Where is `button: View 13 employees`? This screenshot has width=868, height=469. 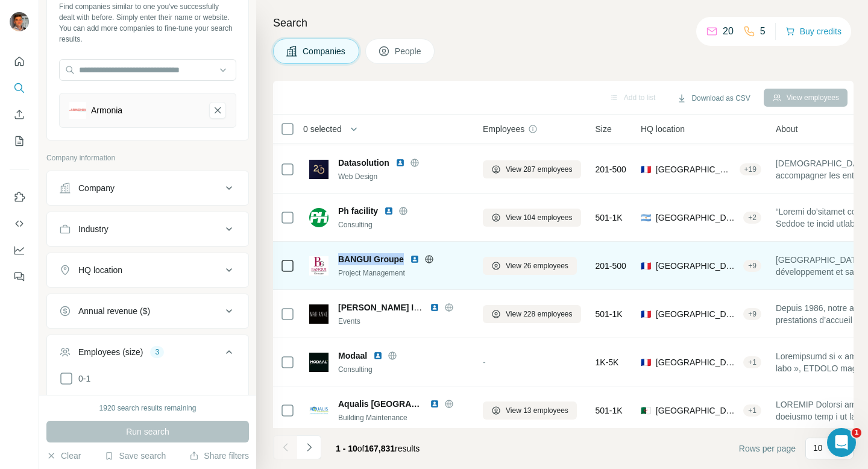
button: View 13 employees is located at coordinates (530, 410).